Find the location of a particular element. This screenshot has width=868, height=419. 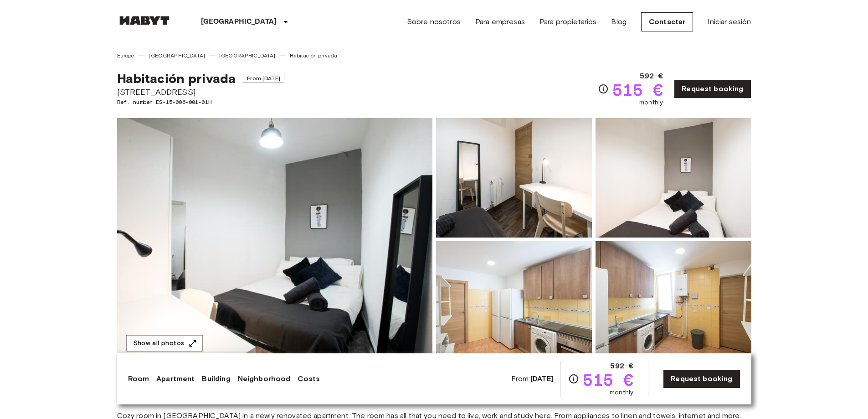

a: Para empresas is located at coordinates (500, 22).